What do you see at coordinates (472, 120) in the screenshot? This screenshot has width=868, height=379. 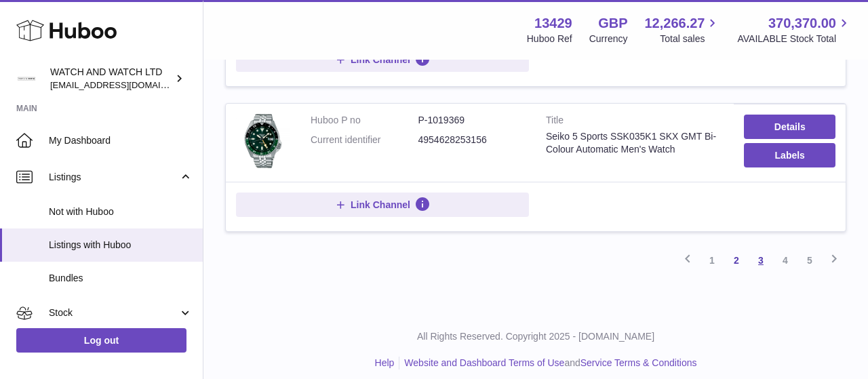 I see `dd: P-1019369` at bounding box center [472, 120].